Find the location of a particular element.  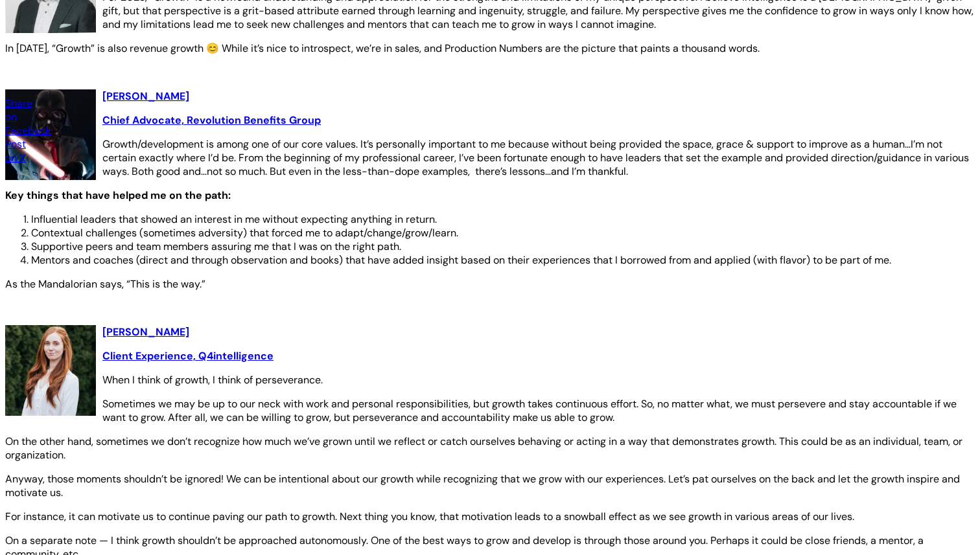

li: Supportive peers and team members assuring me that I was on the right path. is located at coordinates (503, 246).